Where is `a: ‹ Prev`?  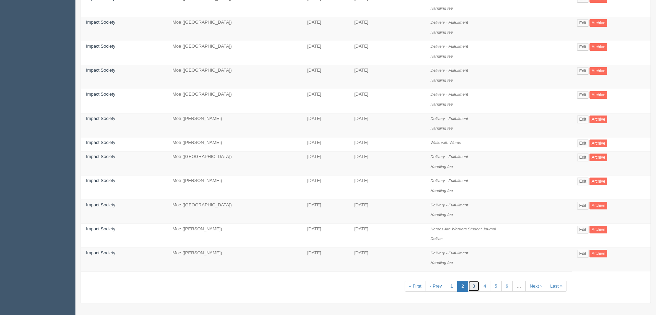 a: ‹ Prev is located at coordinates (436, 286).